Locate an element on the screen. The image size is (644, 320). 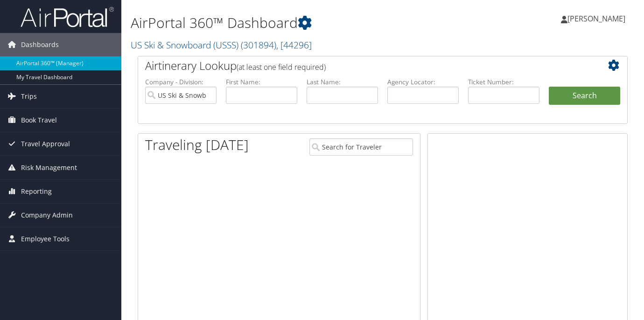
span: Risk Management is located at coordinates (49, 168).